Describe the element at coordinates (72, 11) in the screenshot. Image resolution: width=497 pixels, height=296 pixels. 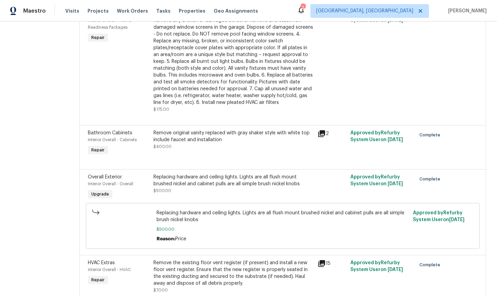
I see `span: Visits` at that location.